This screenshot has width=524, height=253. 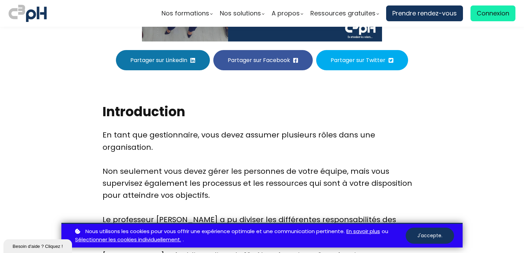 I want to click on span: Ressources gratuites, so click(x=343, y=13).